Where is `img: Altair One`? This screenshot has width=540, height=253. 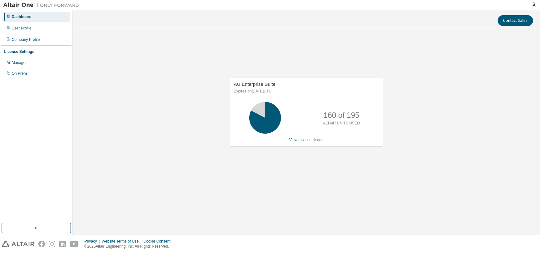
img: Altair One is located at coordinates (43, 5).